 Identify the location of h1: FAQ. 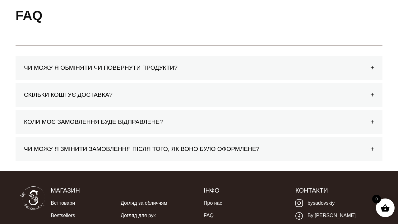
(29, 16).